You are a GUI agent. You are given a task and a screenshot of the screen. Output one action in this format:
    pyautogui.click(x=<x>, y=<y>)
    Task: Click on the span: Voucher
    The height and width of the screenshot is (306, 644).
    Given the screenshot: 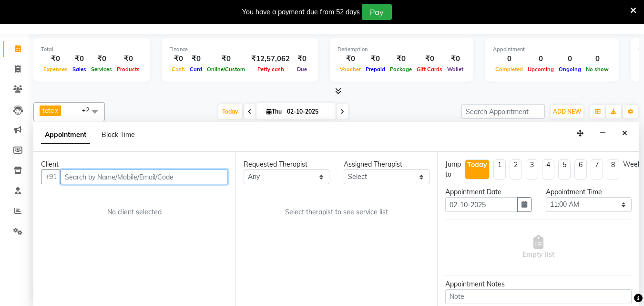 What is the action you would take?
    pyautogui.click(x=350, y=69)
    